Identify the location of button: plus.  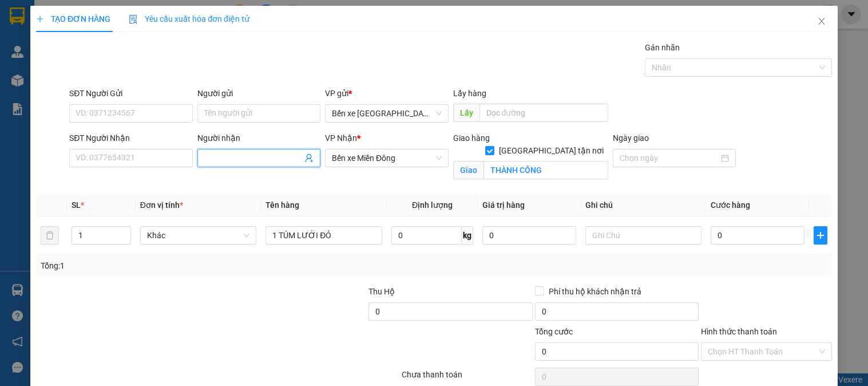
(821, 236).